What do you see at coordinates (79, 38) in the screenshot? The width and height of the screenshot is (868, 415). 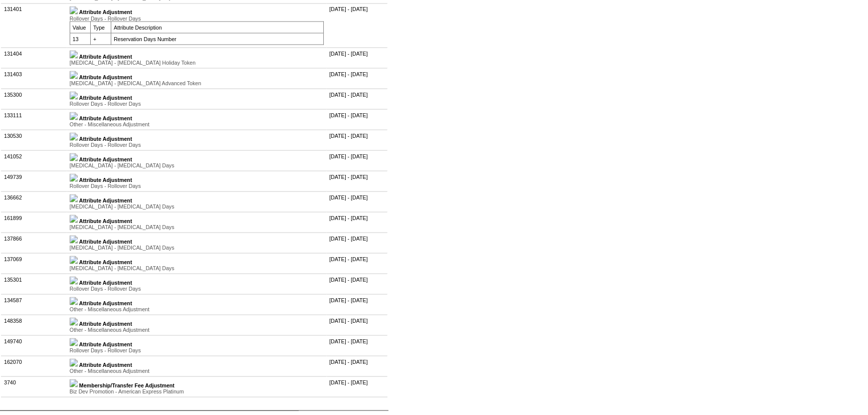 I see `td: 13` at bounding box center [79, 38].